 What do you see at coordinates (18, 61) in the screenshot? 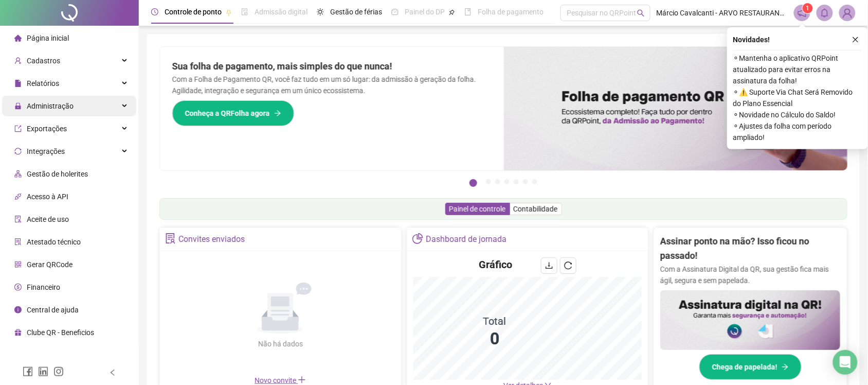
I see `span: user-add` at bounding box center [18, 61].